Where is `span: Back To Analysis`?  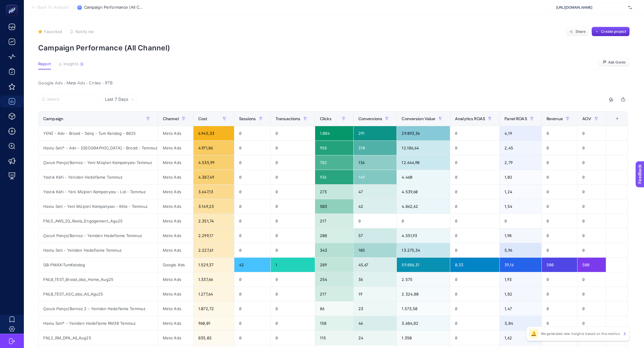 span: Back To Analysis is located at coordinates (53, 7).